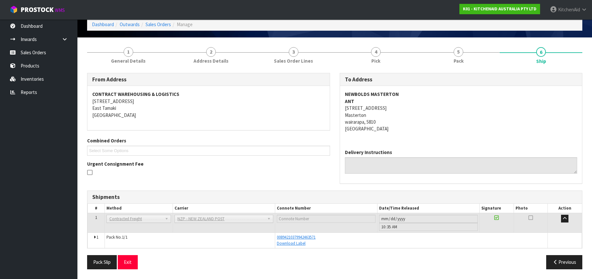 The image size is (592, 279). I want to click on h3: To Address, so click(461, 79).